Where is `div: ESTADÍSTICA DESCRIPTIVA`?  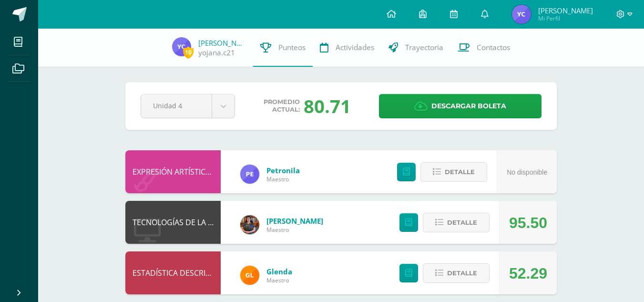 div: ESTADÍSTICA DESCRIPTIVA is located at coordinates (173, 273).